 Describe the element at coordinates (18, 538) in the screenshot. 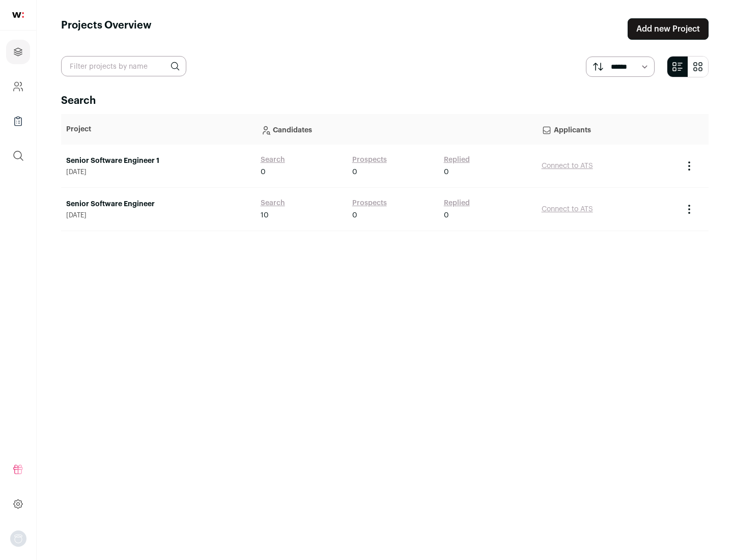

I see `img: nopic.png` at that location.